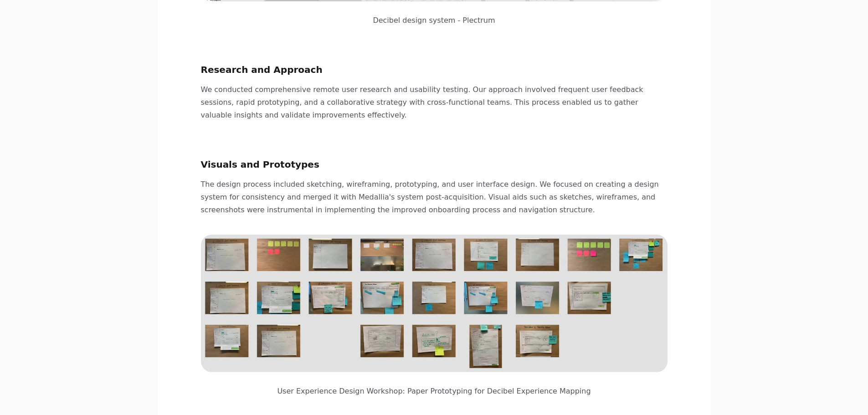 Image resolution: width=868 pixels, height=415 pixels. I want to click on h2: Research and Approach, so click(434, 70).